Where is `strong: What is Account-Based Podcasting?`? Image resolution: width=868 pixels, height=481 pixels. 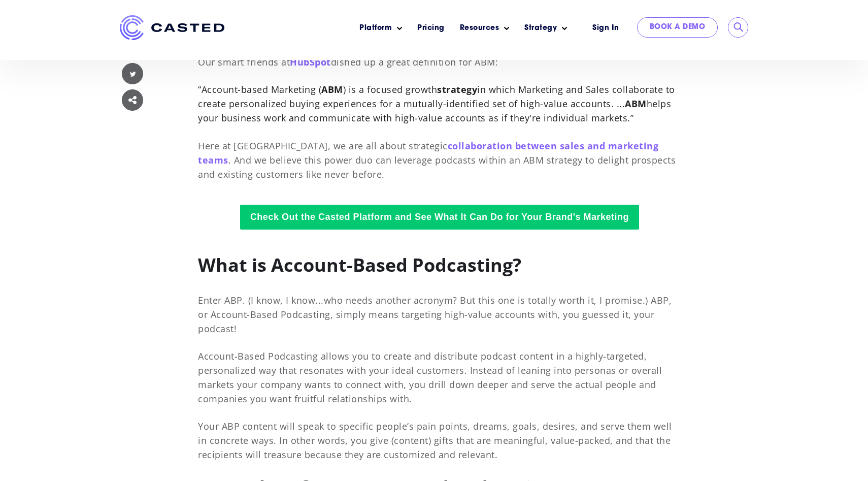 strong: What is Account-Based Podcasting? is located at coordinates (359, 265).